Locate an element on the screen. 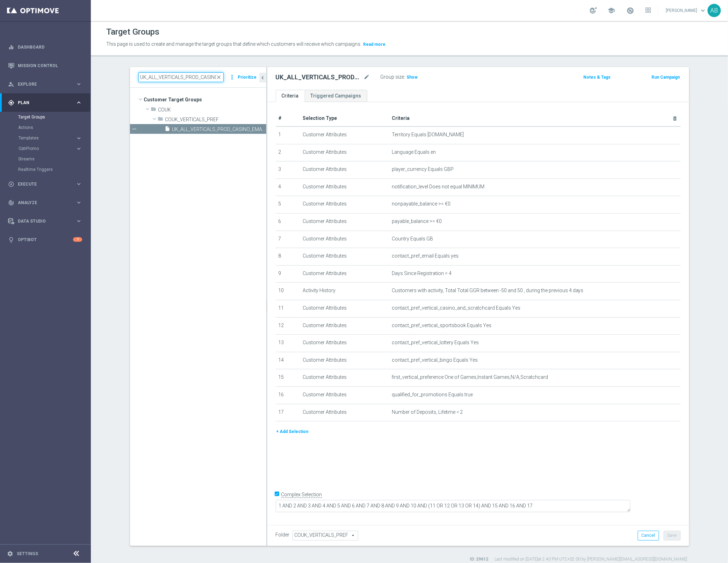  i: mode_edit is located at coordinates (367, 77).